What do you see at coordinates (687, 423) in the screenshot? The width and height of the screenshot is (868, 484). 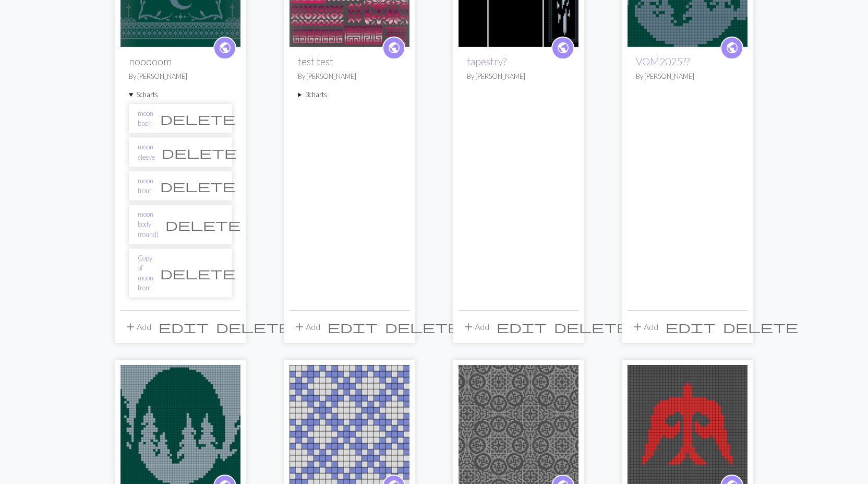 I see `a: Kapram?` at bounding box center [687, 423].